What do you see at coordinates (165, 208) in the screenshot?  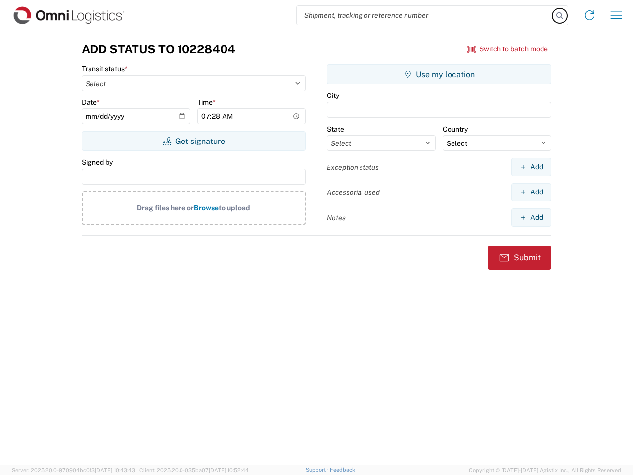 I see `span: Drag files here or` at bounding box center [165, 208].